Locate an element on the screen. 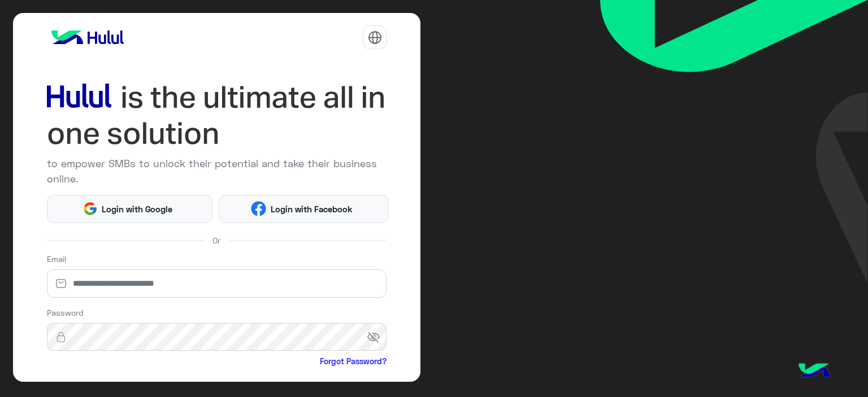  img: email is located at coordinates (61, 283).